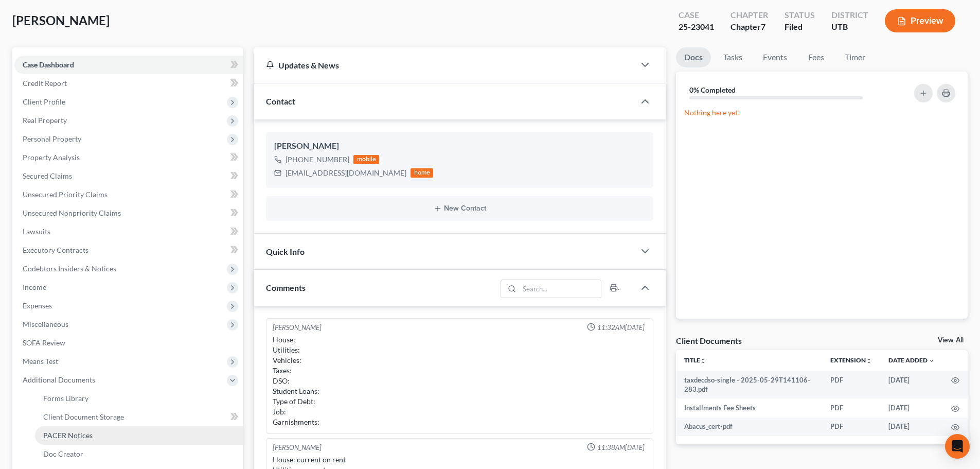 This screenshot has width=980, height=469. What do you see at coordinates (710, 340) in the screenshot?
I see `div: Client Documents` at bounding box center [710, 340].